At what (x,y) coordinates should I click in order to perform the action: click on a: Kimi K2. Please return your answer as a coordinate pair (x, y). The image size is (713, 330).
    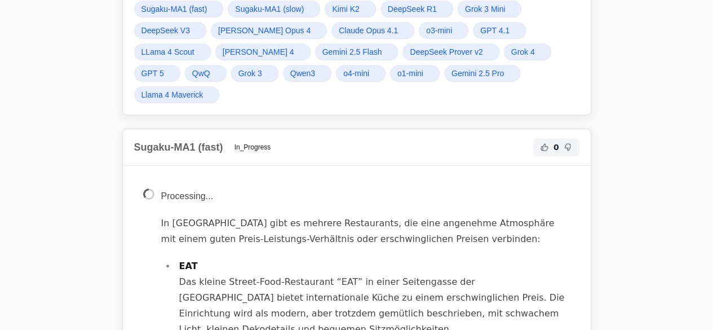
    Looking at the image, I should click on (350, 9).